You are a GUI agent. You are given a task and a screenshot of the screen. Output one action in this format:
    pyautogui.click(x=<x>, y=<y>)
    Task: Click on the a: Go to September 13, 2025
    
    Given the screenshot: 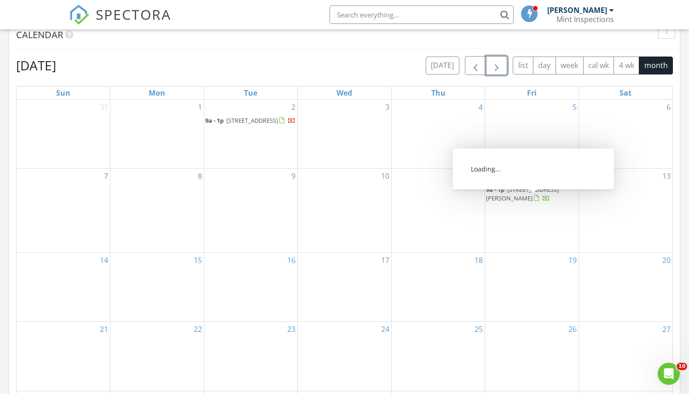 What is the action you would take?
    pyautogui.click(x=666, y=176)
    